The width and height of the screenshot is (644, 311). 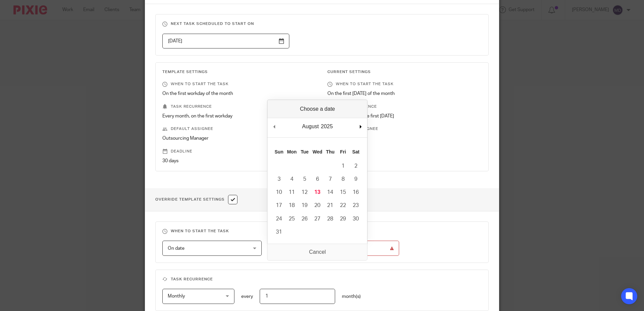 What do you see at coordinates (317, 192) in the screenshot?
I see `button: 13` at bounding box center [317, 192].